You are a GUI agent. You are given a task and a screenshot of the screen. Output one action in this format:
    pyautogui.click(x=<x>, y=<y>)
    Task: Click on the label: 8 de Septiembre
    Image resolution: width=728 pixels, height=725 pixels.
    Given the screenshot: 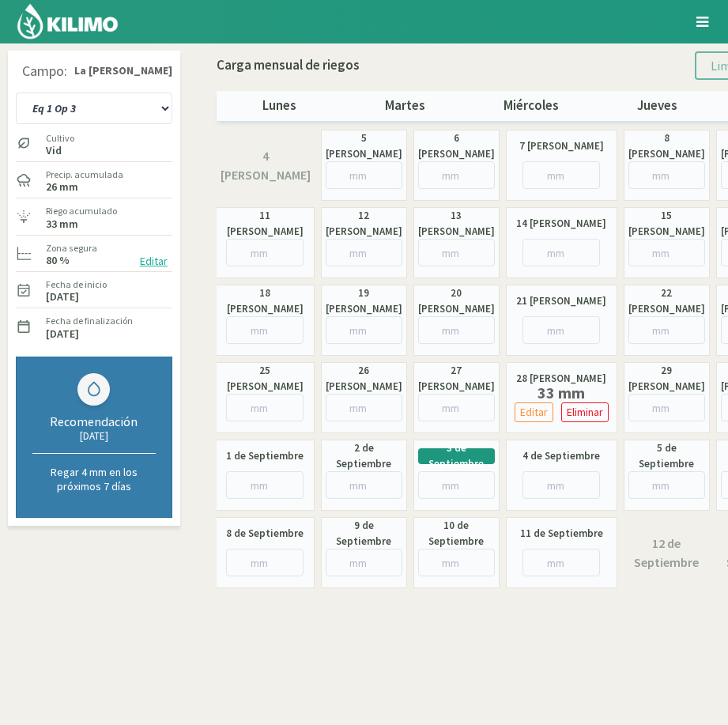 What is the action you would take?
    pyautogui.click(x=265, y=534)
    